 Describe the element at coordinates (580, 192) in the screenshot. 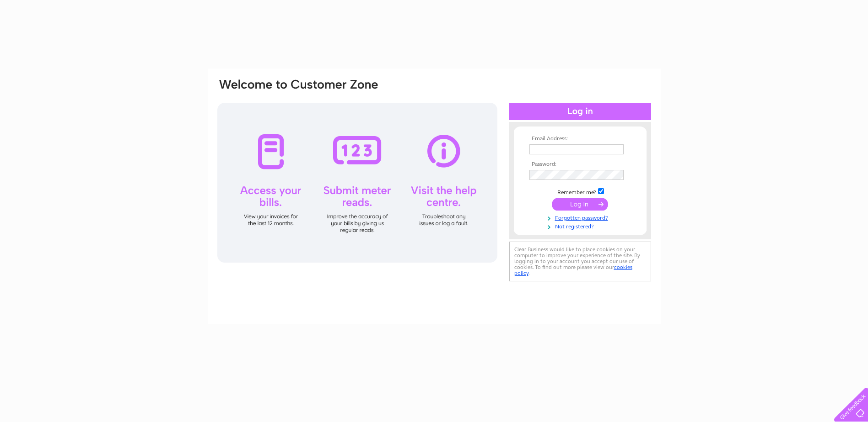

I see `td: Remember me?` at that location.